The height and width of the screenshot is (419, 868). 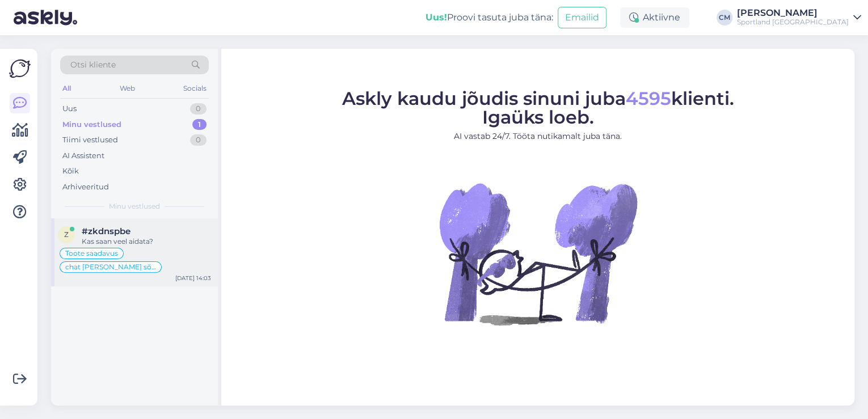 What do you see at coordinates (92, 125) in the screenshot?
I see `div: Minu vestlused` at bounding box center [92, 125].